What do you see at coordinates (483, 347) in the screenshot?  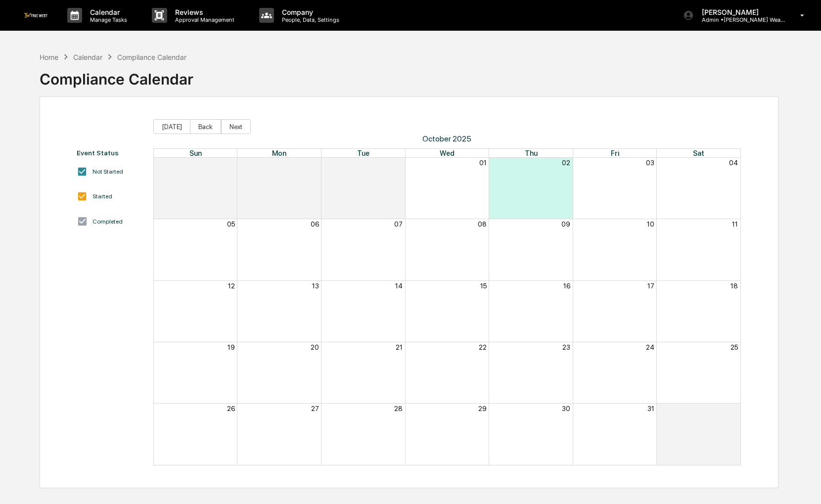 I see `button: 22` at bounding box center [483, 347].